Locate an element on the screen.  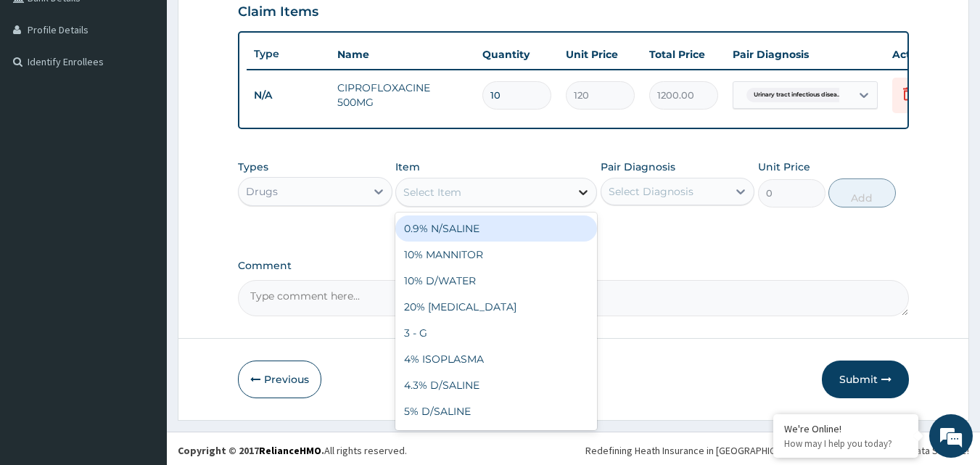
th: Total Price is located at coordinates (683, 54).